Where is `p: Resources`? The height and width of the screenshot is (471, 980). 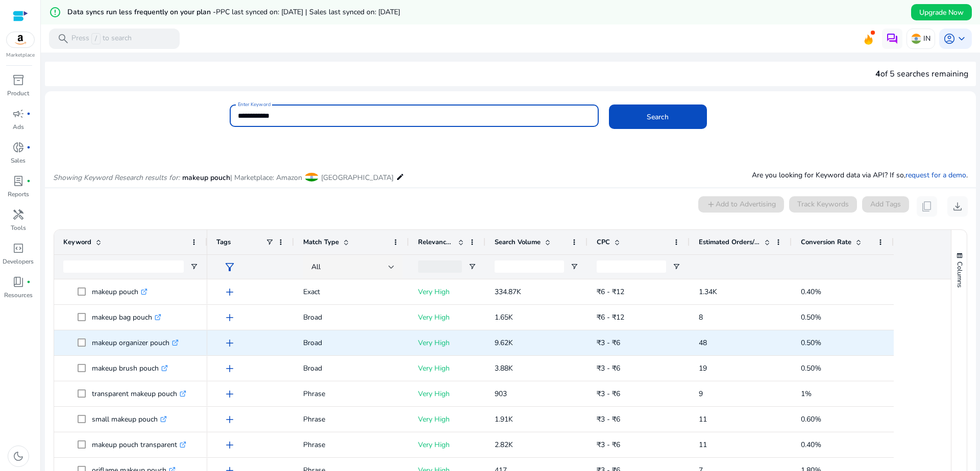 p: Resources is located at coordinates (19, 295).